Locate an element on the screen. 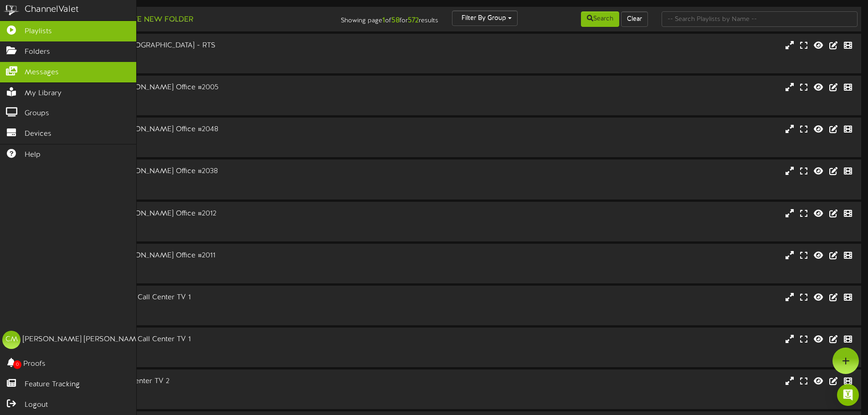 This screenshot has width=868, height=415. span: 0 is located at coordinates (17, 365).